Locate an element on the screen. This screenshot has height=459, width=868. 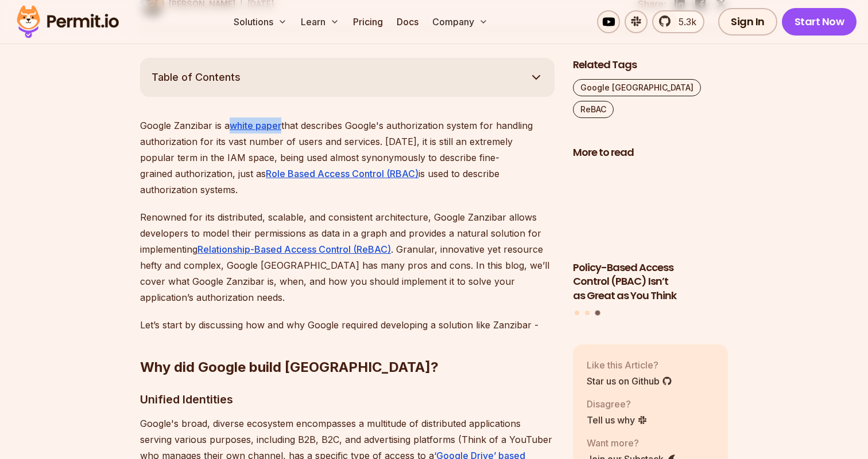
a: Relationship-Based Access Control (ReBAC) is located at coordinates (294, 249).